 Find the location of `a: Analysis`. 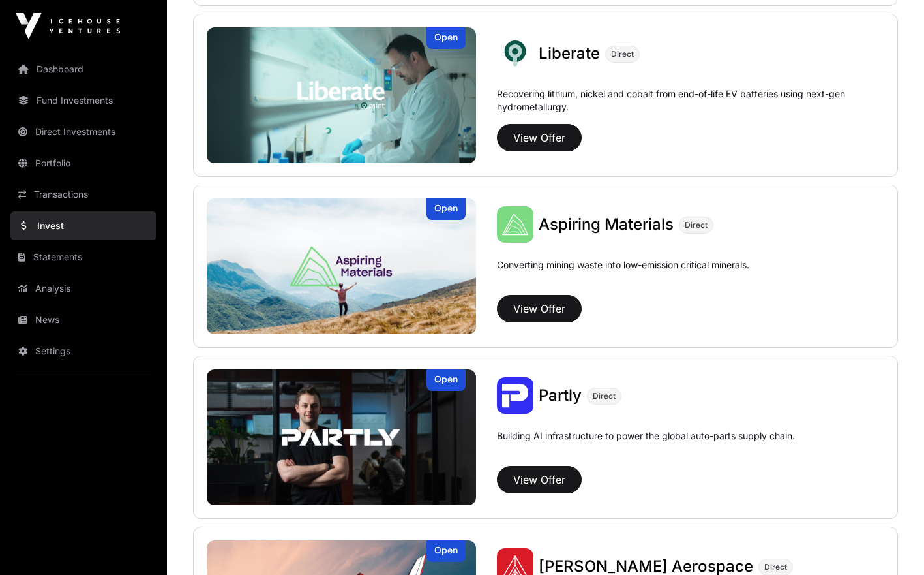

a: Analysis is located at coordinates (84, 288).